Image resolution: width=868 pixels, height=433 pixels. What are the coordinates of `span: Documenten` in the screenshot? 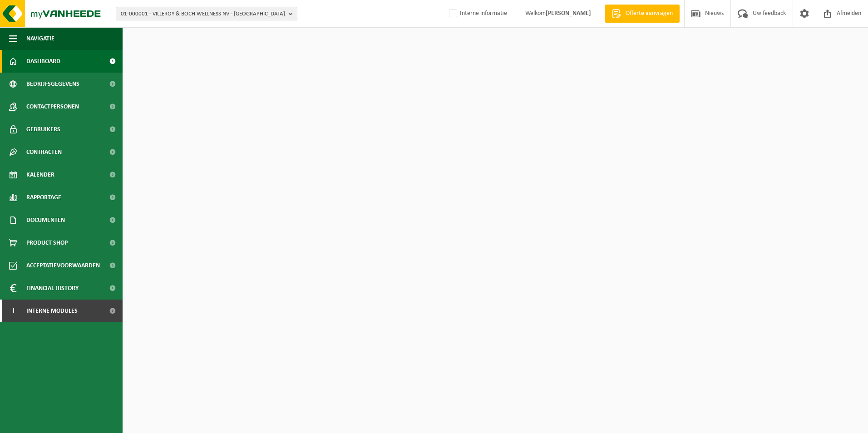 It's located at (45, 220).